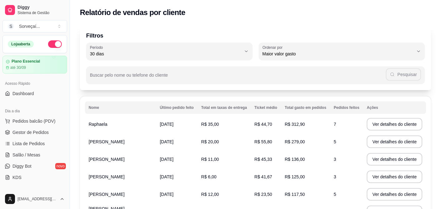 This screenshot has width=441, height=209. I want to click on a: Plano Essencialaté 30/09, so click(35, 64).